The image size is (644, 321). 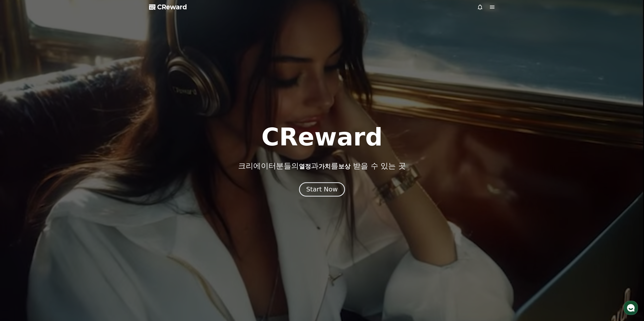 What do you see at coordinates (345, 166) in the screenshot?
I see `span: 보상` at bounding box center [345, 166].